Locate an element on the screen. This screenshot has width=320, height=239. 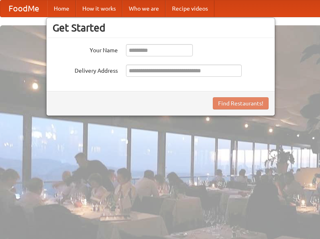
label: Your Name is located at coordinates (85, 49).